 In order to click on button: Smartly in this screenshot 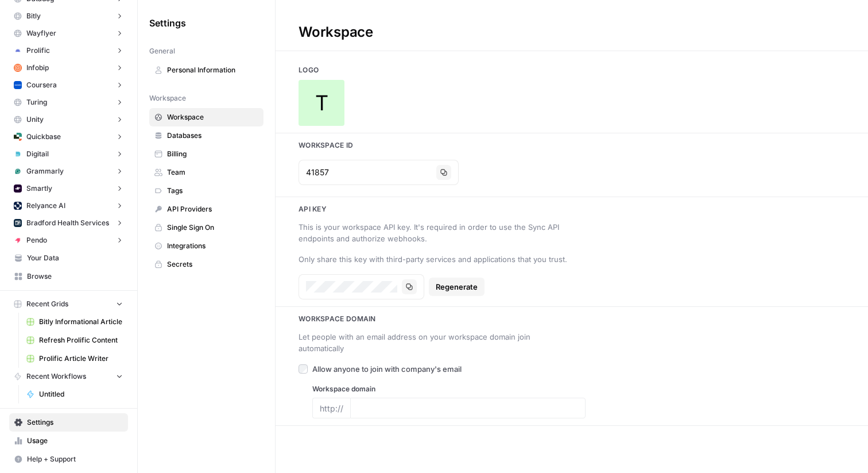, I will do `click(68, 188)`.